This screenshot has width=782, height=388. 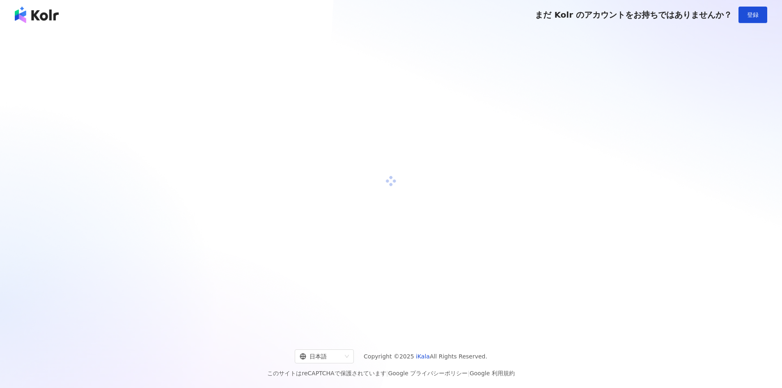 What do you see at coordinates (753, 15) in the screenshot?
I see `button: 登録` at bounding box center [753, 15].